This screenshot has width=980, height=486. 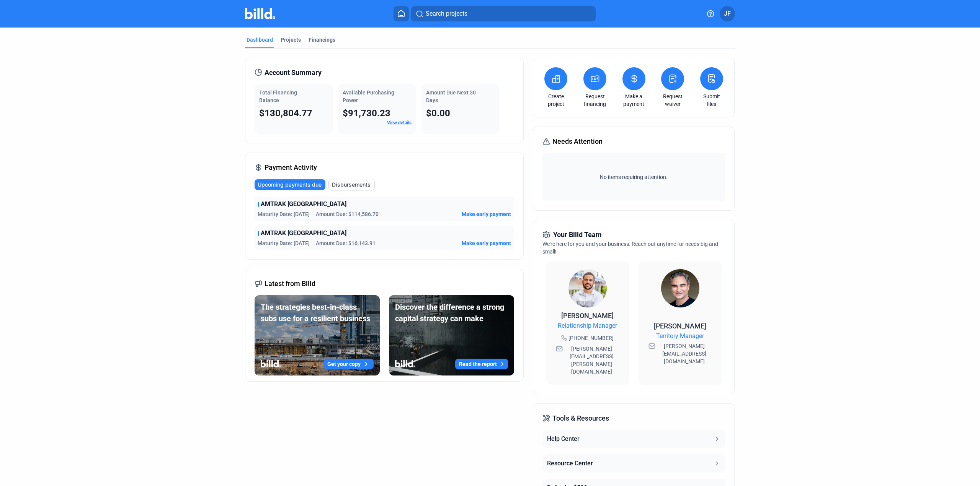 What do you see at coordinates (290, 40) in the screenshot?
I see `div: Projects` at bounding box center [290, 40].